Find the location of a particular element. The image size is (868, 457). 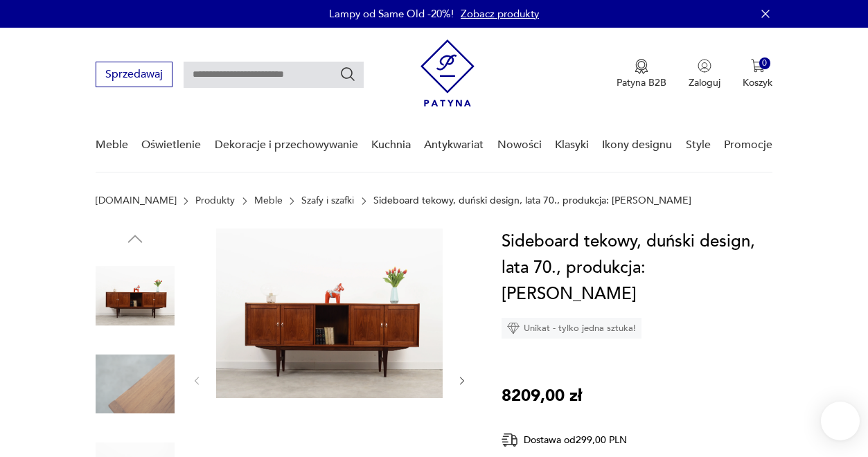

div: Dostawa od 299,00 PLN is located at coordinates (585, 440).